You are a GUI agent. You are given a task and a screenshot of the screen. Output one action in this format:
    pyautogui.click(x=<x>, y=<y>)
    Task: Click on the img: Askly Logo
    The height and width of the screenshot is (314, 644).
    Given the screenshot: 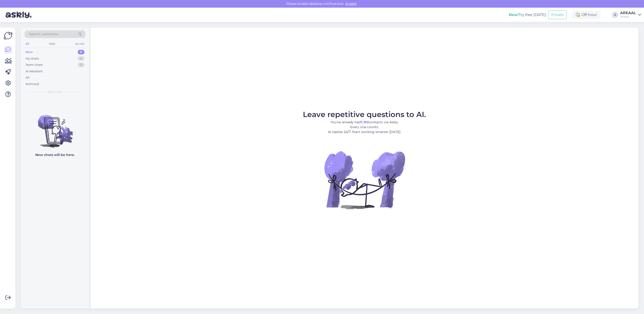 What is the action you would take?
    pyautogui.click(x=8, y=36)
    